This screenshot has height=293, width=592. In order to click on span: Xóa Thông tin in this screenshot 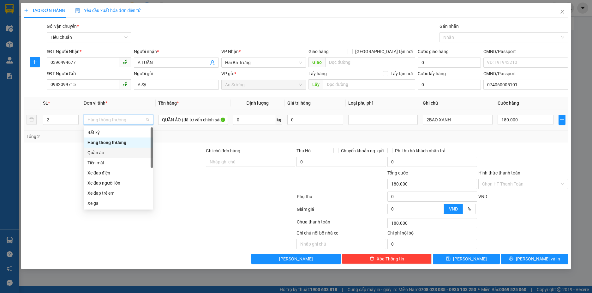, I will do `click(390, 259)`.